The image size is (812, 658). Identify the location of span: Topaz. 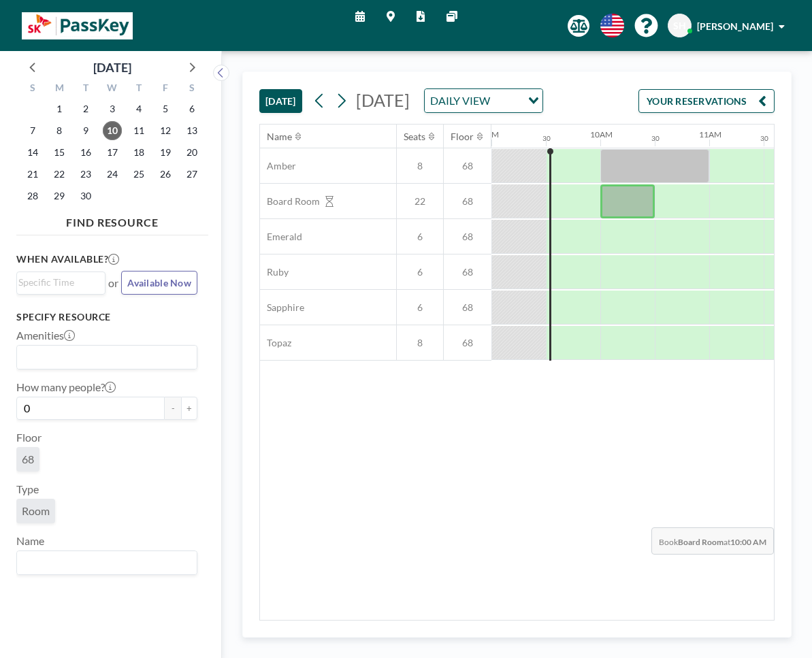
(275, 343).